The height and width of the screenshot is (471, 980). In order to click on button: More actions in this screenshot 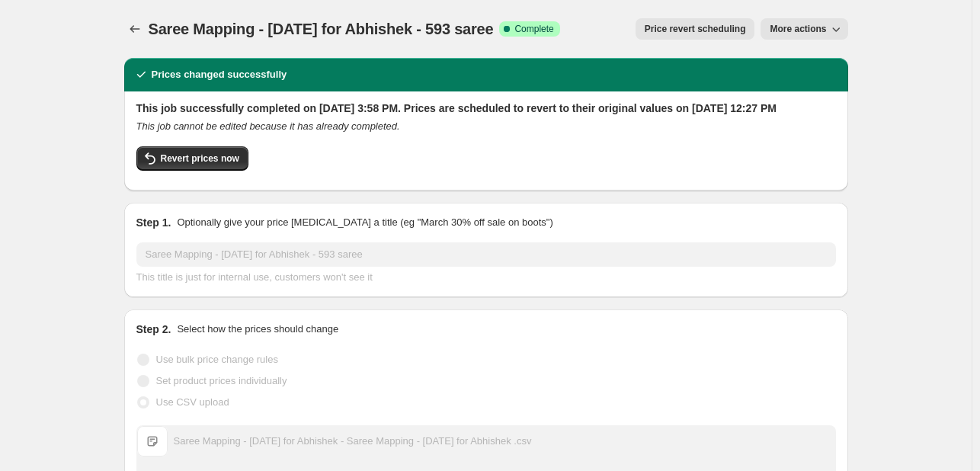, I will do `click(804, 29)`.